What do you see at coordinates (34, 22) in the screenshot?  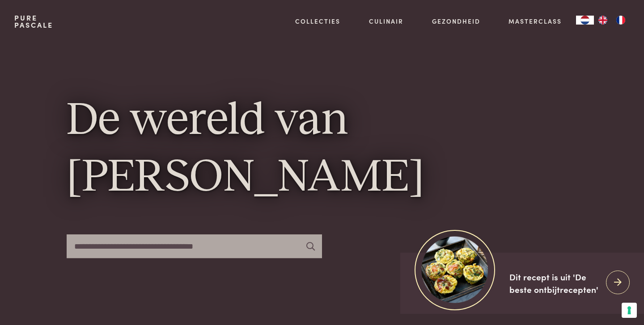 I see `a: PurePascale` at bounding box center [34, 22].